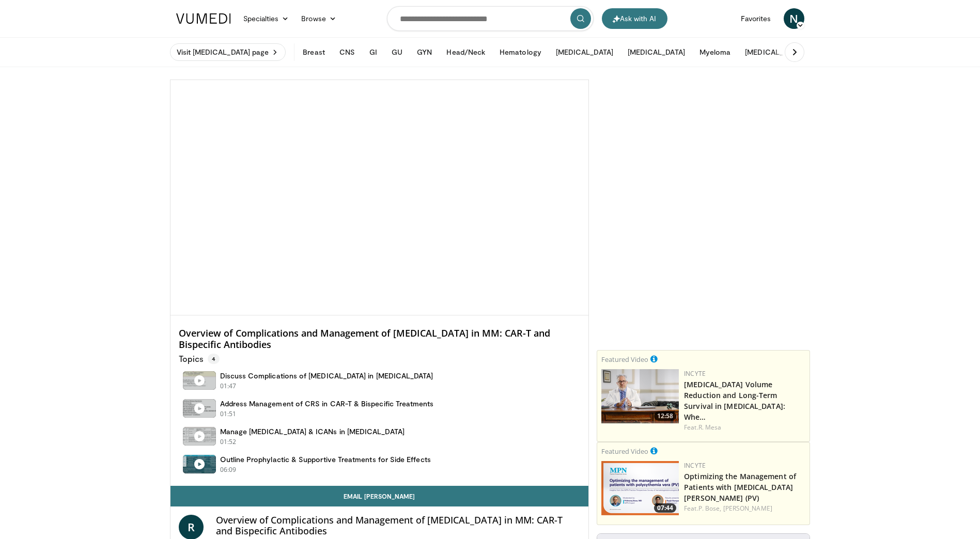 Image resolution: width=980 pixels, height=539 pixels. Describe the element at coordinates (228, 387) in the screenshot. I see `p: 01:47` at that location.